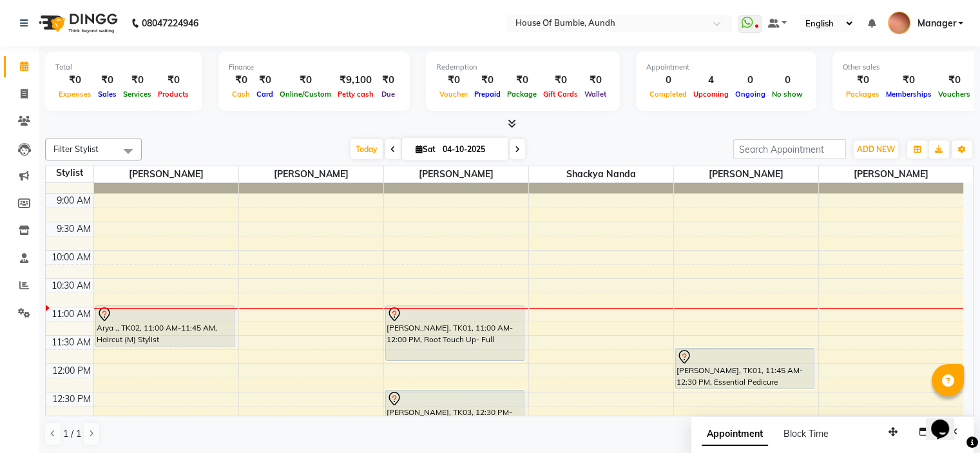 The image size is (980, 453). Describe the element at coordinates (76, 149) in the screenshot. I see `span: Filter Stylist` at that location.